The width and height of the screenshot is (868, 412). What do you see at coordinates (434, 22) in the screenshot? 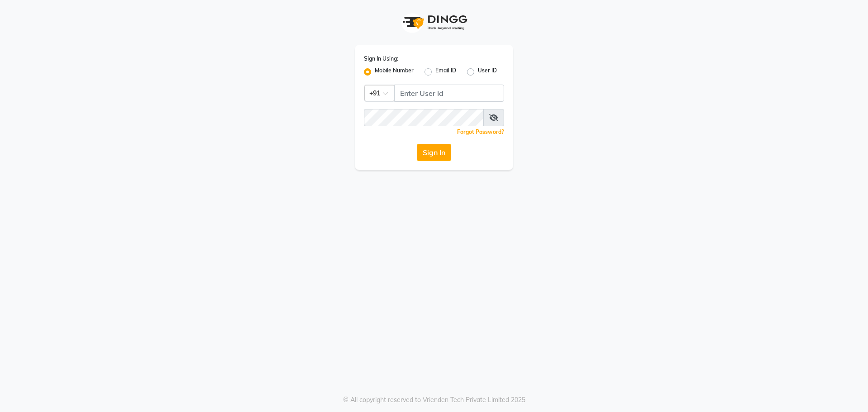
I see `img: logo1.svg` at bounding box center [434, 22].